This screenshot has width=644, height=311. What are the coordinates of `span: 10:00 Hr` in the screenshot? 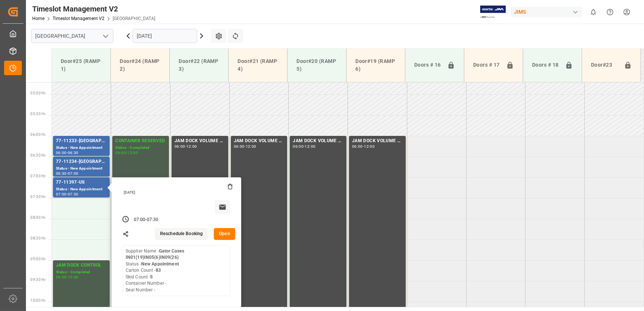 It's located at (37, 300).